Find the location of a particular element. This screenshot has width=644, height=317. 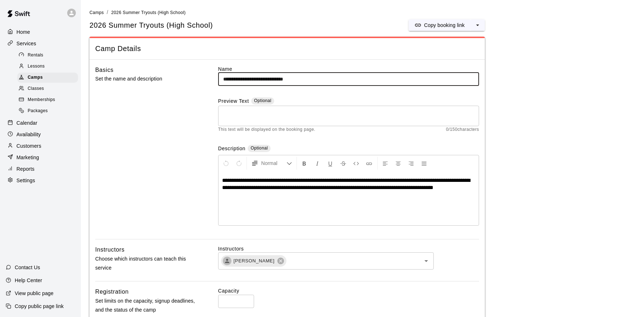

h6: Basics is located at coordinates (104, 70).